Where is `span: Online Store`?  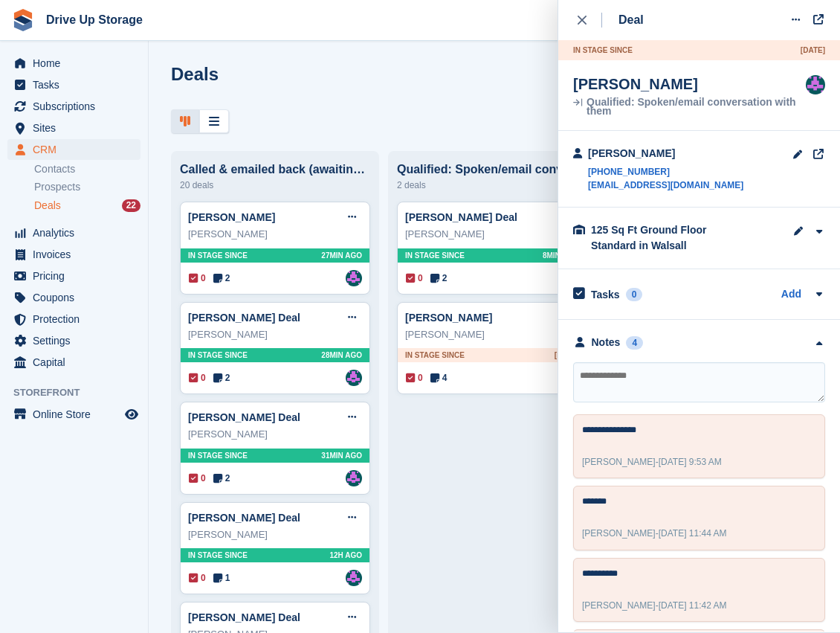 span: Online Store is located at coordinates (77, 414).